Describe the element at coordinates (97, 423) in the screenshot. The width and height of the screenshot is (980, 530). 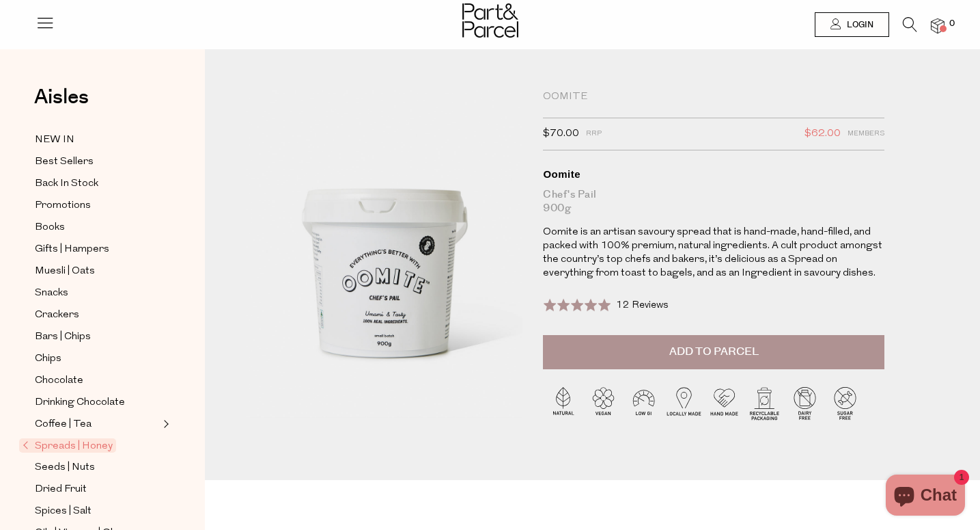
I see `a: Coffee | Tea` at that location.